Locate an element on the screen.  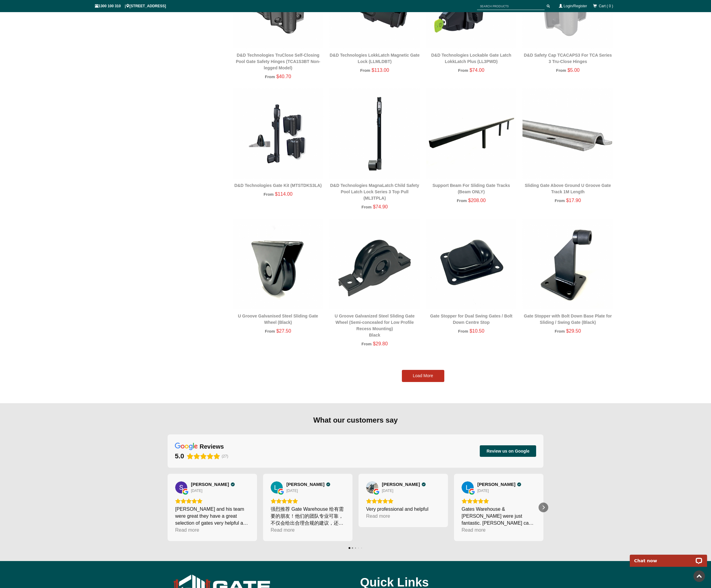
span: Review us on Google is located at coordinates (508, 451).